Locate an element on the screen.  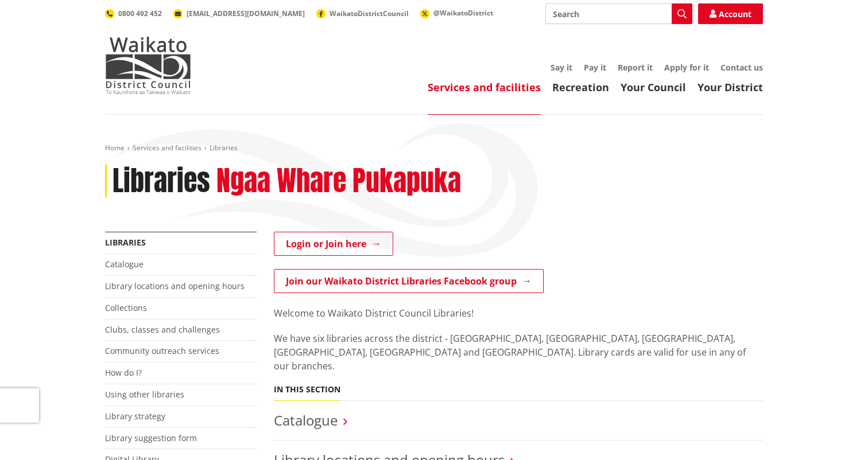
span: Libraries is located at coordinates (223, 148).